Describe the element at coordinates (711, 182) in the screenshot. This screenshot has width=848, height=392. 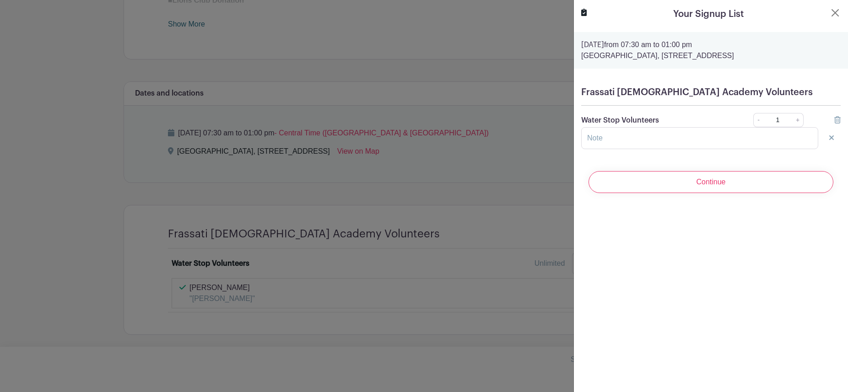
I see `input: Continue` at that location.